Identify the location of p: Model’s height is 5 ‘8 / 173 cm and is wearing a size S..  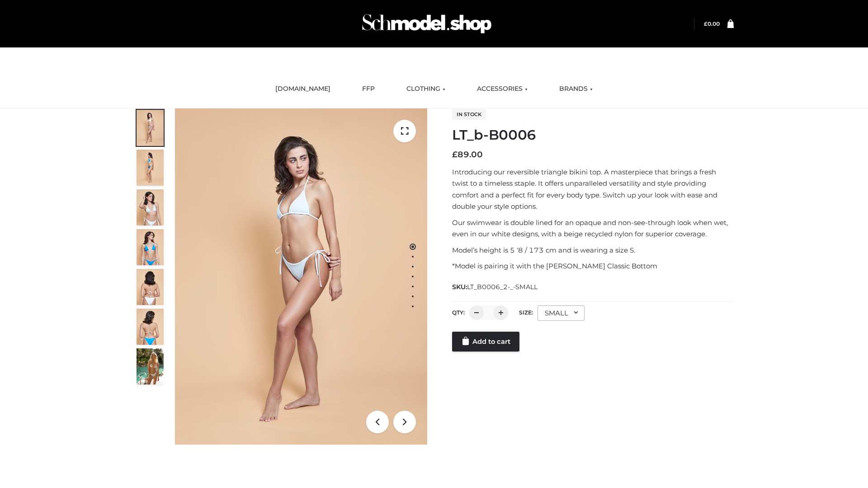
(593, 250).